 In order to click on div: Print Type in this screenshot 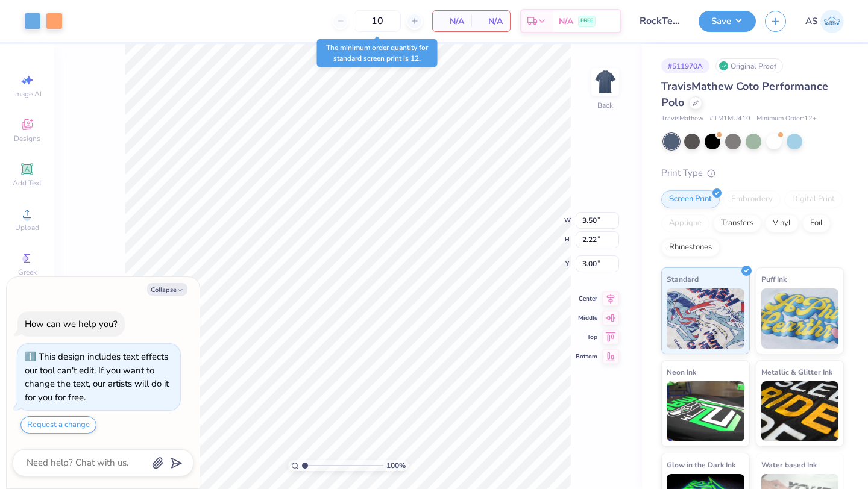, I will do `click(752, 173)`.